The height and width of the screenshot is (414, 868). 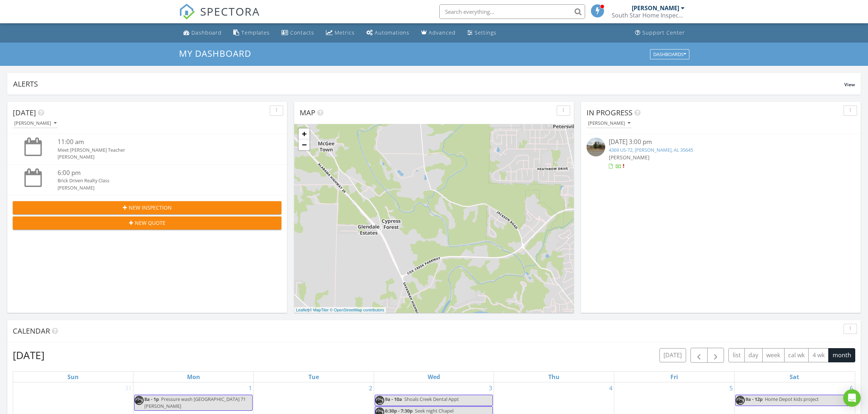 What do you see at coordinates (158, 173) in the screenshot?
I see `div: 6:00 pm` at bounding box center [158, 173].